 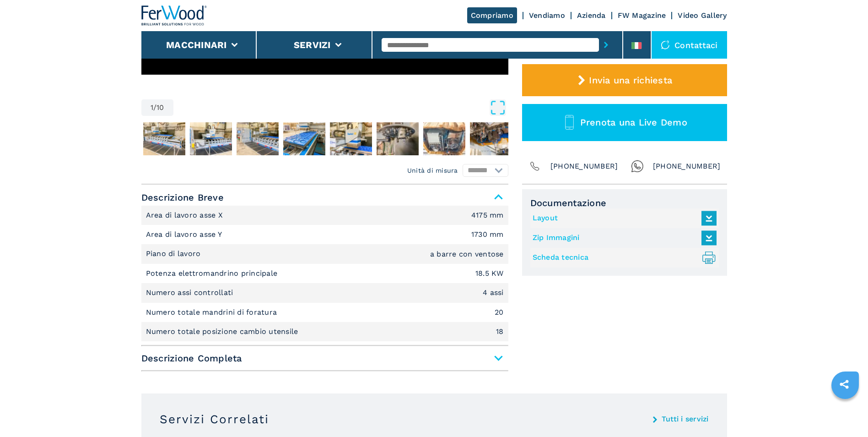 I want to click on span: 10, so click(x=160, y=108).